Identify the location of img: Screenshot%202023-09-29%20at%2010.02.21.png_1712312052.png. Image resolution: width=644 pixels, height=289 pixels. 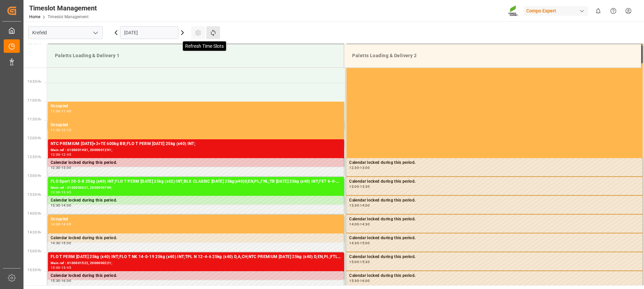
(514, 11).